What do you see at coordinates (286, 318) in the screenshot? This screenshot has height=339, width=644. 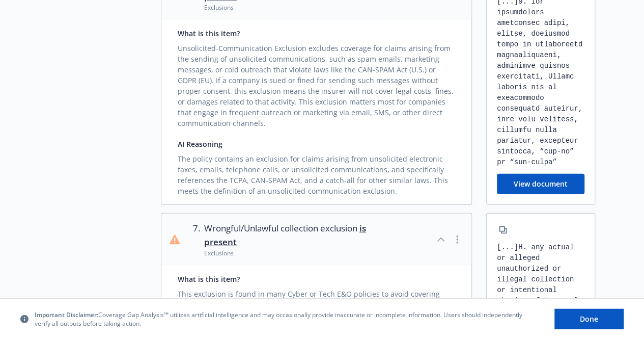 I see `span: Coverage Gap Analysis™ utilizes artificial intelligence and may occasionally provide inaccurate o...` at bounding box center [286, 318].